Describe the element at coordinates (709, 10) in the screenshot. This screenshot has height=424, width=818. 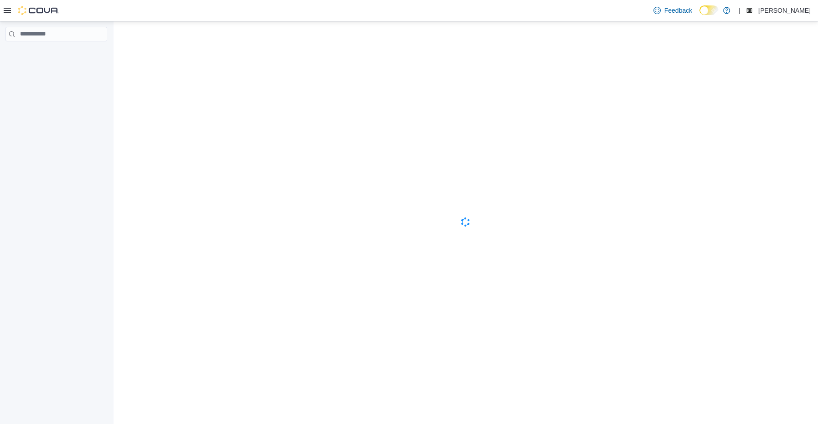
I see `input: Dark Mode` at that location.